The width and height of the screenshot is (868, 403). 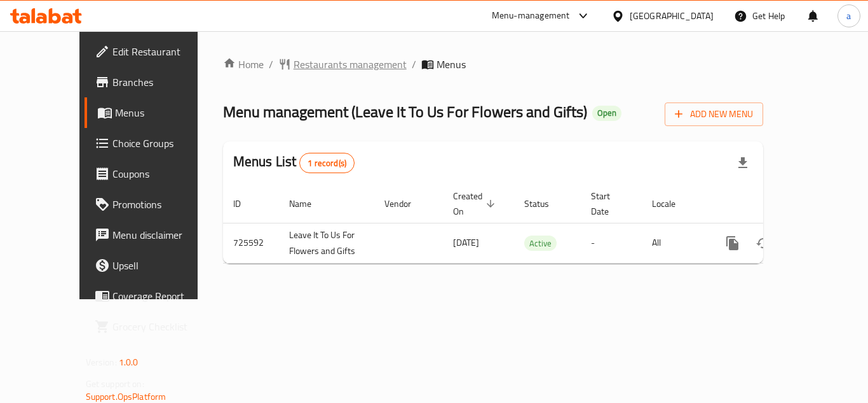 What do you see at coordinates (848, 16) in the screenshot?
I see `span: a` at bounding box center [848, 16].